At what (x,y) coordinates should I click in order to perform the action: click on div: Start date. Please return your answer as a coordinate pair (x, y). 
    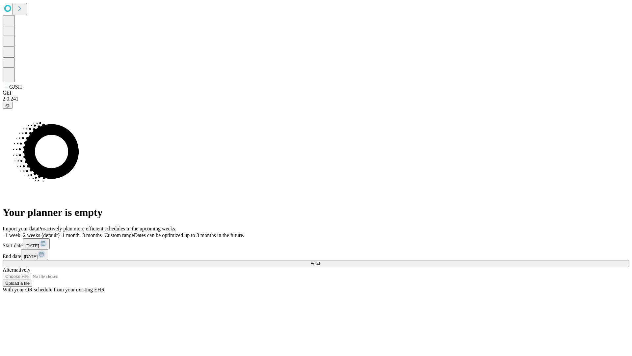
    Looking at the image, I should click on (316, 243).